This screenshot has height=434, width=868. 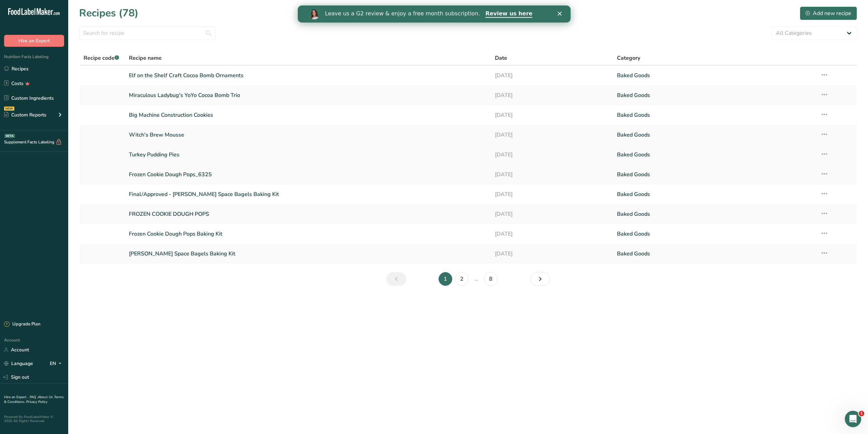 What do you see at coordinates (105, 8) in the screenshot?
I see `div: Leave us a G2 review & enjoy a free month subscription.` at bounding box center [105, 8].